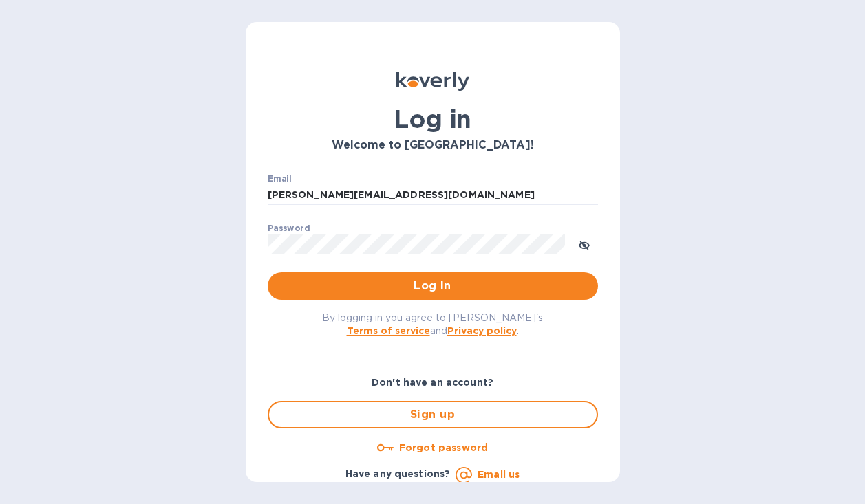  I want to click on span: Log in, so click(433, 286).